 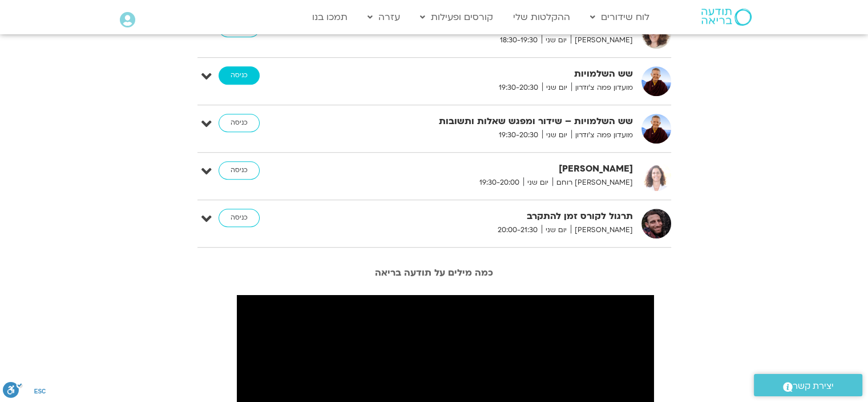 I want to click on a: ההקלטות שלי, so click(x=542, y=17).